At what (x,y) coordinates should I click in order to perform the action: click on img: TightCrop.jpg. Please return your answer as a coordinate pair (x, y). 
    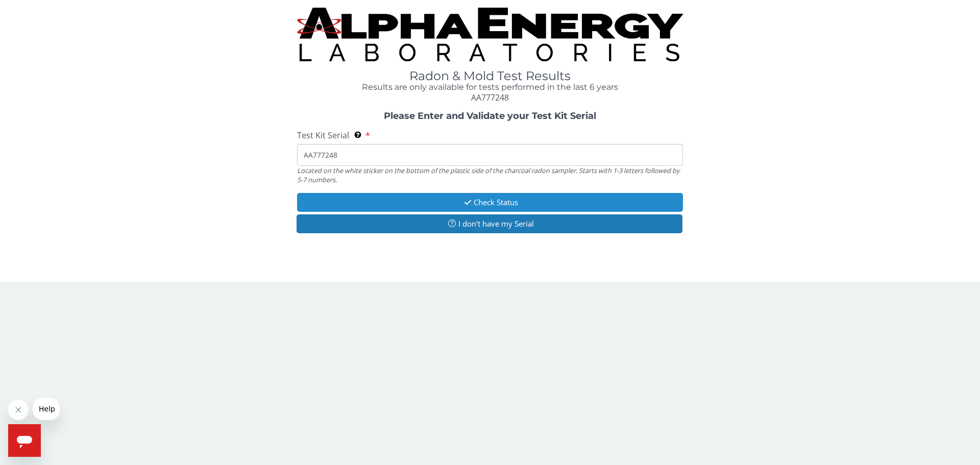
    Looking at the image, I should click on (490, 34).